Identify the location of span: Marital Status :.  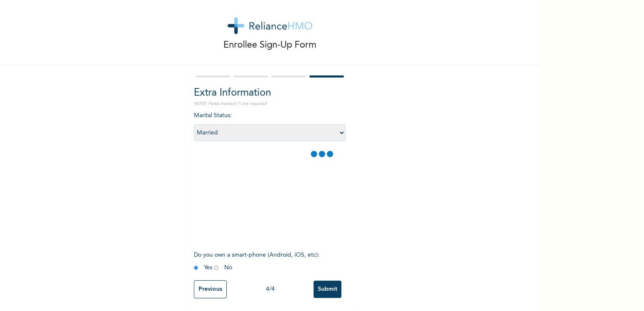
(270, 124).